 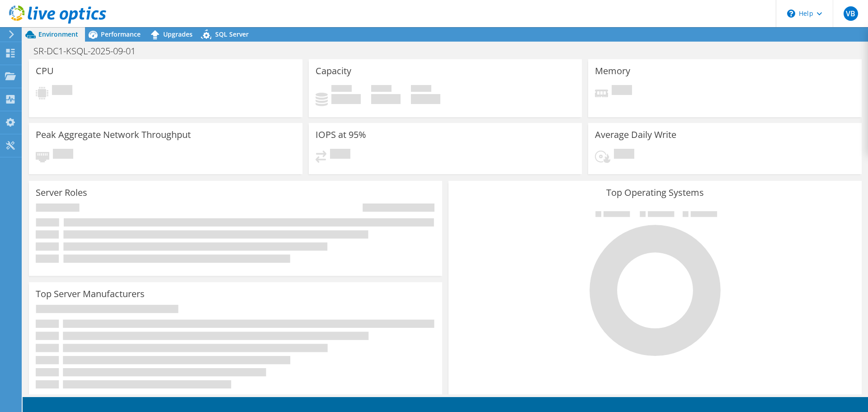 I want to click on h3: Top Server Manufacturers, so click(x=89, y=294).